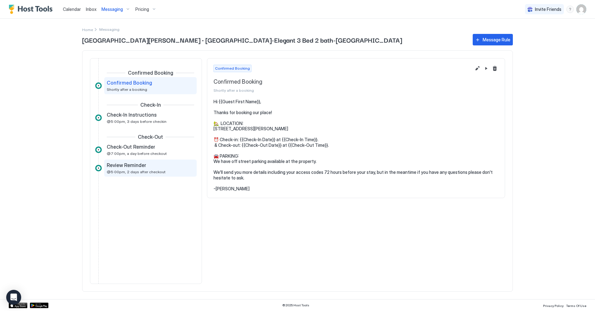 The image size is (595, 311). I want to click on span: @7:00pm, a day before checkout, so click(137, 153).